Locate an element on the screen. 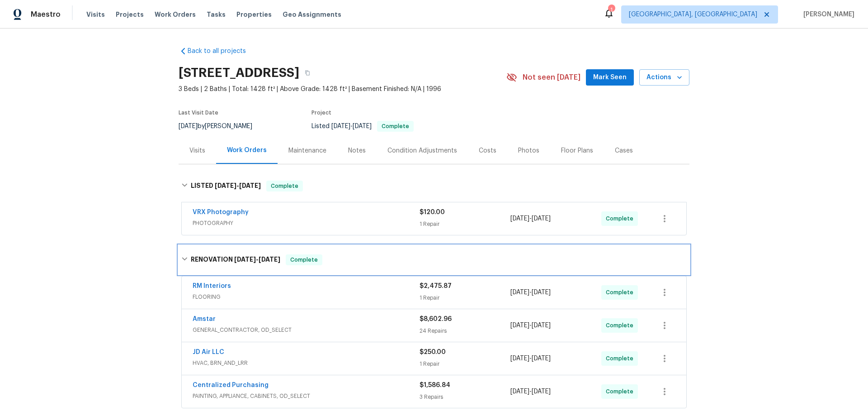  span: $1,586.84 is located at coordinates (435, 385).